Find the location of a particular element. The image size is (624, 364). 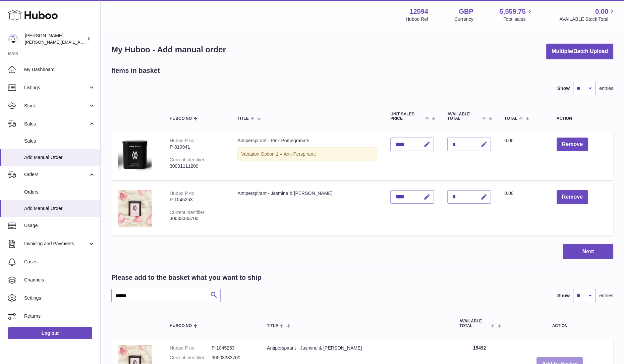

div: Variation: is located at coordinates (307, 154).